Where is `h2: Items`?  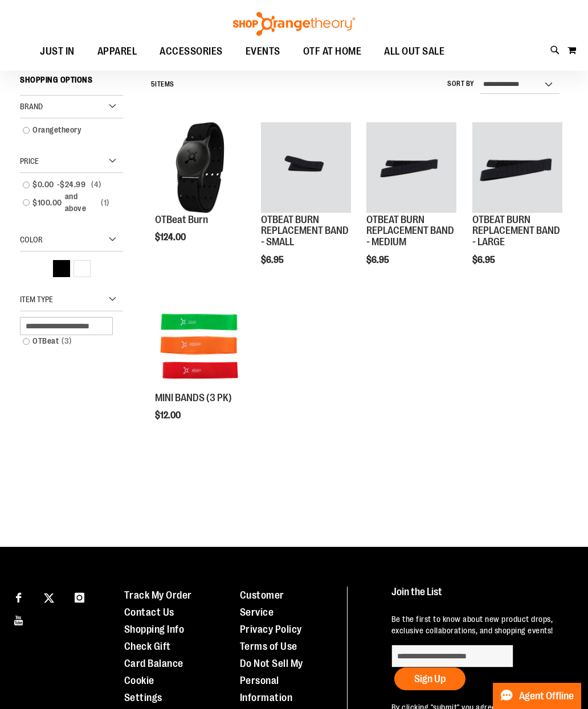 h2: Items is located at coordinates (163, 84).